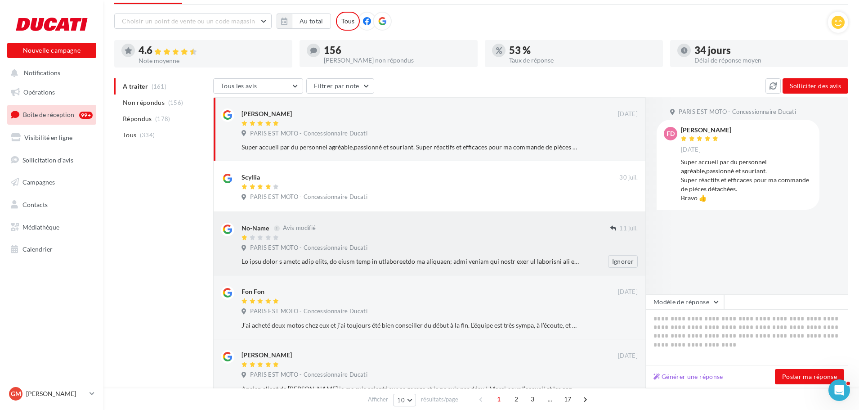 The image size is (859, 410). What do you see at coordinates (340, 86) in the screenshot?
I see `button: Filtrer par note` at bounding box center [340, 86].